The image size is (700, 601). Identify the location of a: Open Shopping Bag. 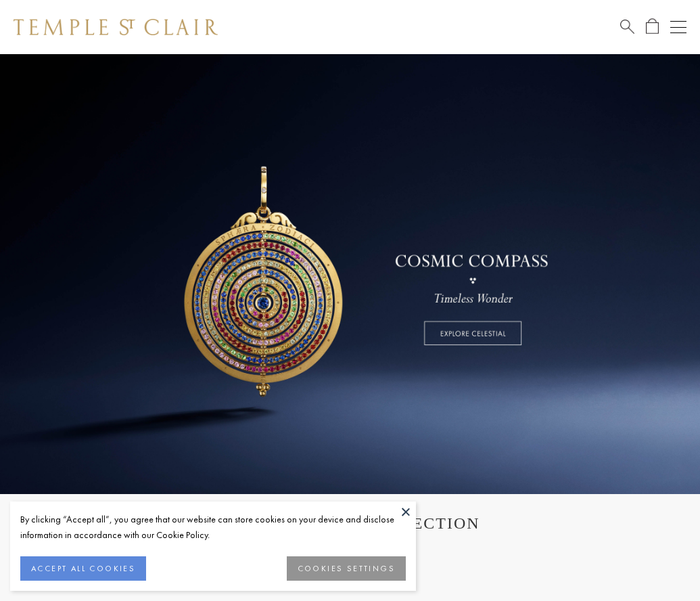
(652, 26).